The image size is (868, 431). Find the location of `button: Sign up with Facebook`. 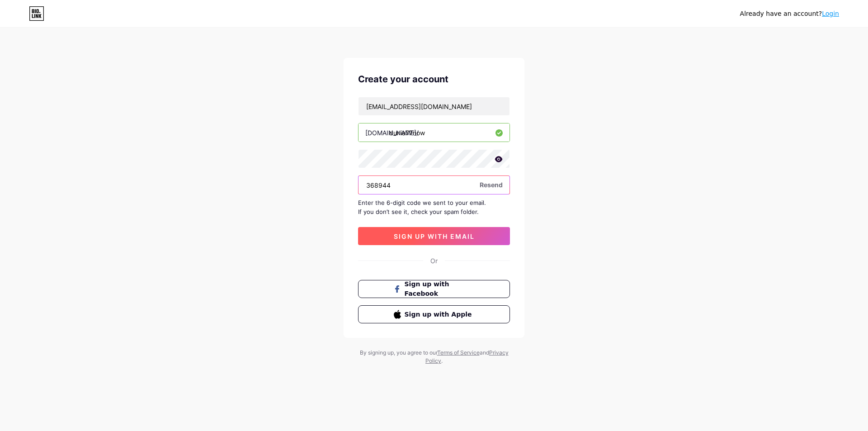

button: Sign up with Facebook is located at coordinates (434, 289).